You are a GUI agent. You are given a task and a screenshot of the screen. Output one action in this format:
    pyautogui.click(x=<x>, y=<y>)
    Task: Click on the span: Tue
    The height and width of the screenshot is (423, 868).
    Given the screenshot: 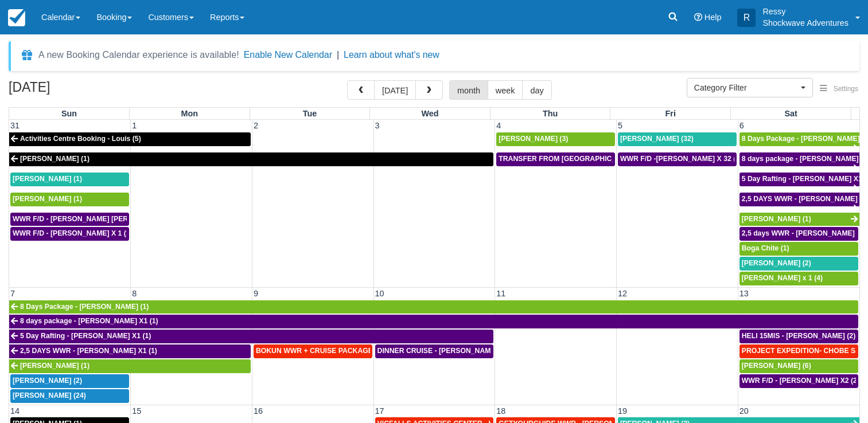 What is the action you would take?
    pyautogui.click(x=310, y=113)
    